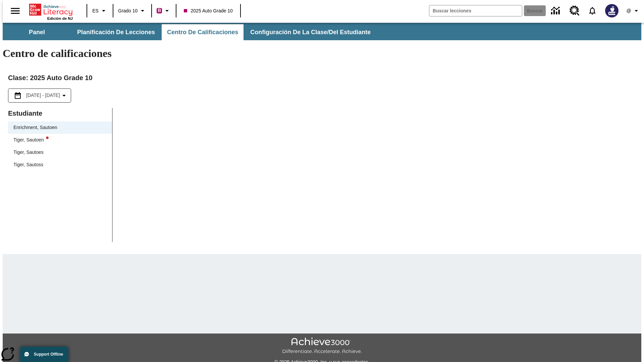  Describe the element at coordinates (612, 11) in the screenshot. I see `button: Escoja un nuevo avatar` at that location.